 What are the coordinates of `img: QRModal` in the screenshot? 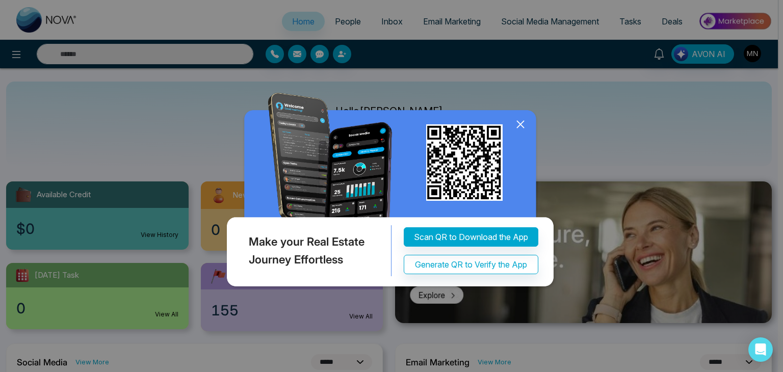 It's located at (391, 192).